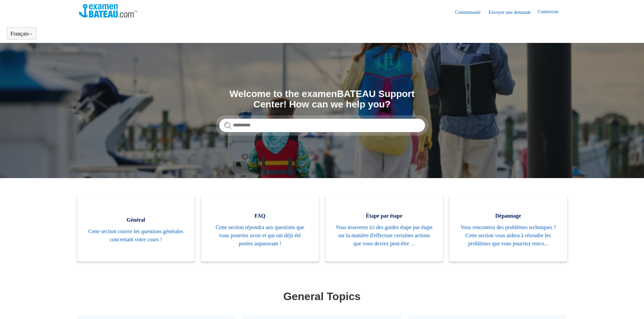 Image resolution: width=644 pixels, height=319 pixels. What do you see at coordinates (136, 220) in the screenshot?
I see `span: Général` at bounding box center [136, 220].